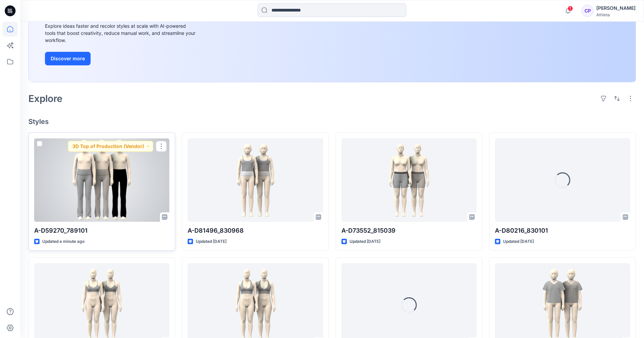  Describe the element at coordinates (563, 230) in the screenshot. I see `p: A-D80216_830101` at that location.